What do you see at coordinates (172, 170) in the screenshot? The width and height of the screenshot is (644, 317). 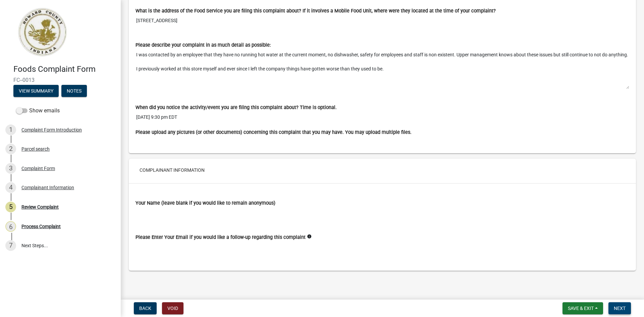 I see `button: Complainant Information` at bounding box center [172, 170].